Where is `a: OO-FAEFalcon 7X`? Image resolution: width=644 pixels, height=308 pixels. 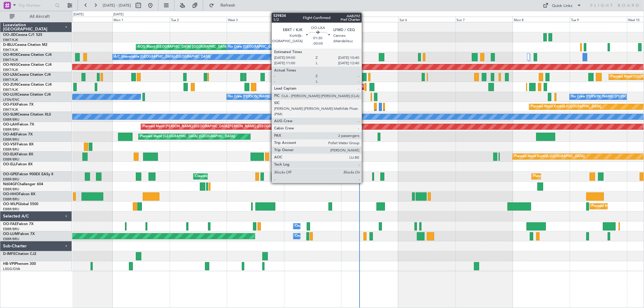
a: OO-FAEFalcon 7X is located at coordinates (18, 224).